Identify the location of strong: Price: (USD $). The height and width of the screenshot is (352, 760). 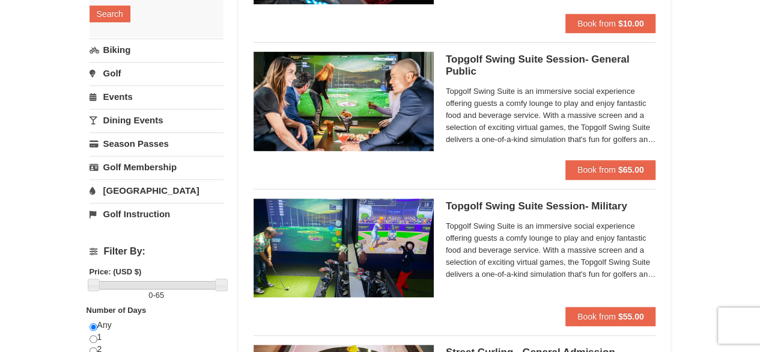
(115, 271).